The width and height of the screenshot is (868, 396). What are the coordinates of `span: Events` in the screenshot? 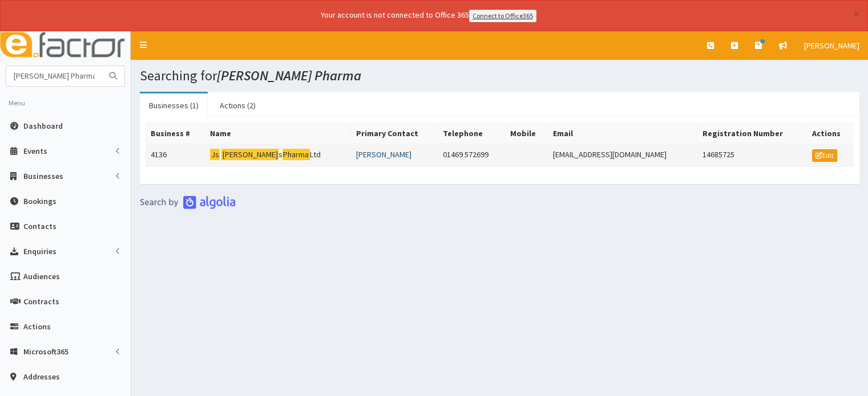 It's located at (35, 152).